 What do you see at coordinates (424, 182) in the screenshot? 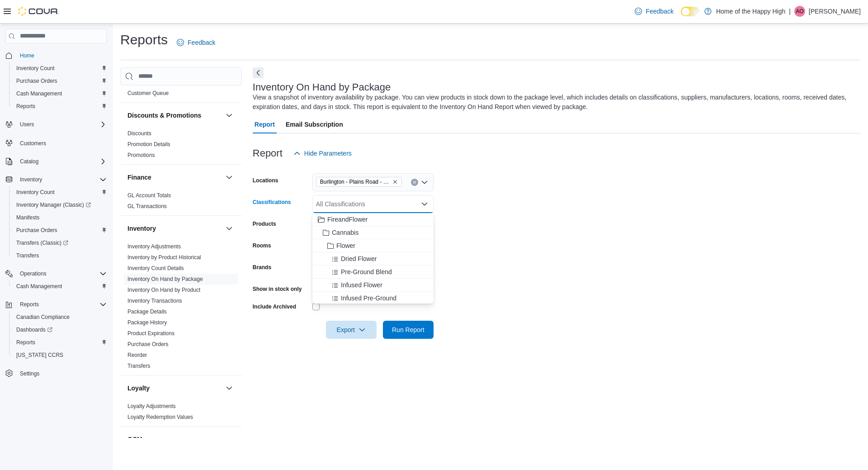
I see `button: Open list of options` at bounding box center [424, 182].